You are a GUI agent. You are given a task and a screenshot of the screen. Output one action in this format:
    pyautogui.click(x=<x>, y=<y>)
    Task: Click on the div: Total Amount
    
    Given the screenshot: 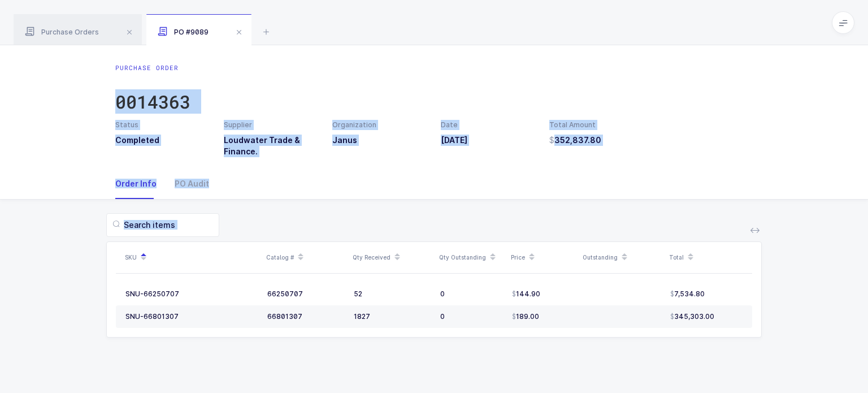 What is the action you would take?
    pyautogui.click(x=597, y=125)
    